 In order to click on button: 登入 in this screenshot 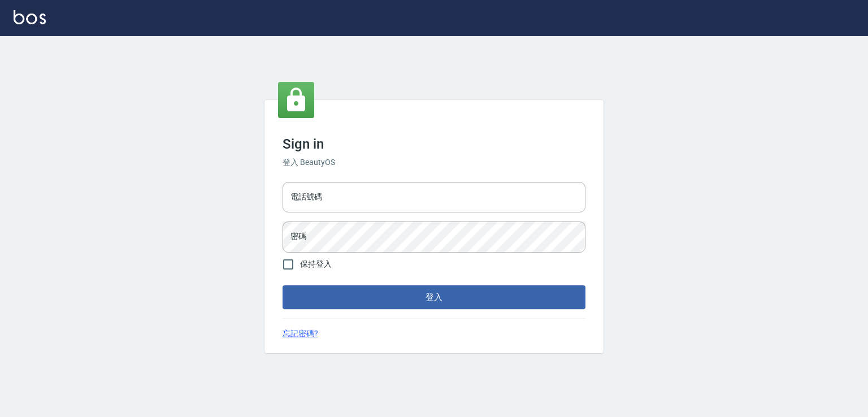, I will do `click(434, 297)`.